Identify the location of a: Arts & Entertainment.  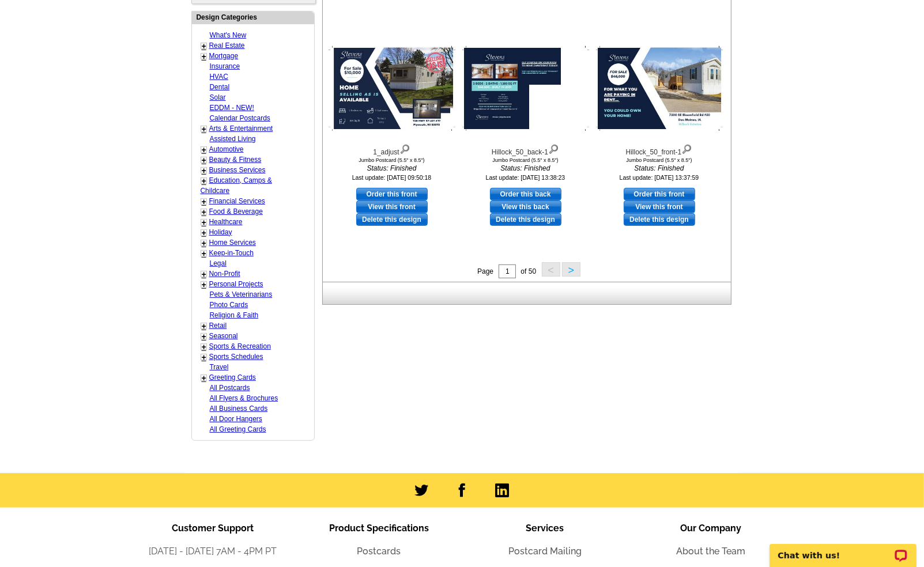
(241, 128).